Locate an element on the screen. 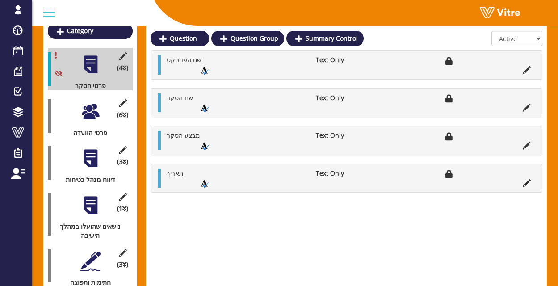 This screenshot has height=286, width=558. a: Question Group is located at coordinates (247, 38).